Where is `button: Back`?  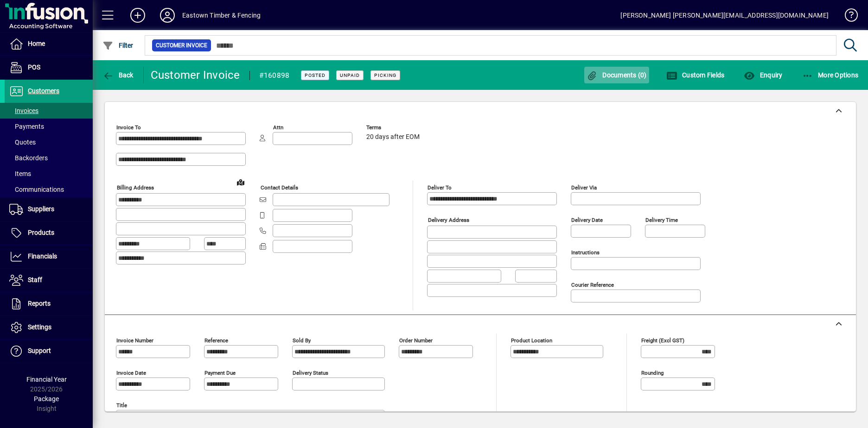
button: Back is located at coordinates (118, 75).